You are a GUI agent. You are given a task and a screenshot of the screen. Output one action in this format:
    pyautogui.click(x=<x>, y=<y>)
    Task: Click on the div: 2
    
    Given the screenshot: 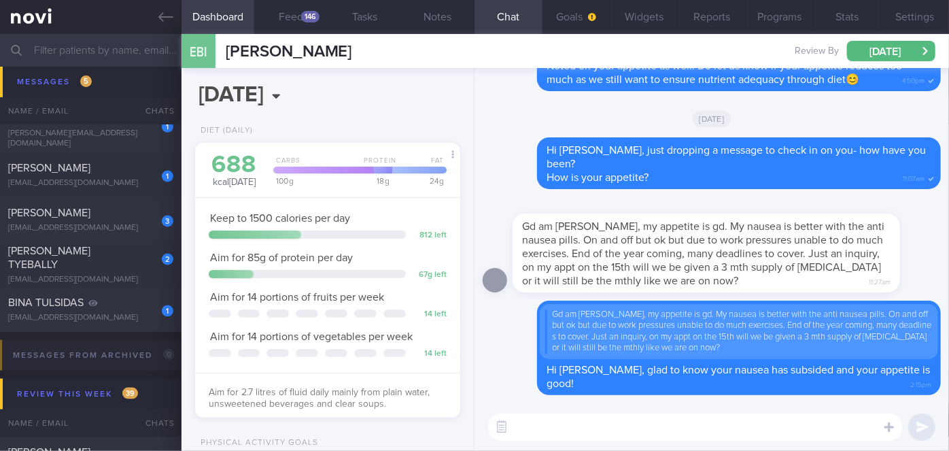 What is the action you would take?
    pyautogui.click(x=167, y=259)
    